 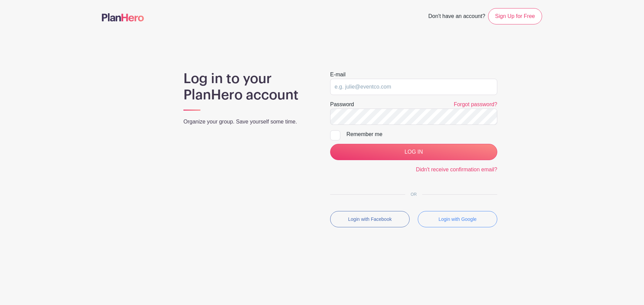 I want to click on h1: Log in to your PlanHero account, so click(x=248, y=87).